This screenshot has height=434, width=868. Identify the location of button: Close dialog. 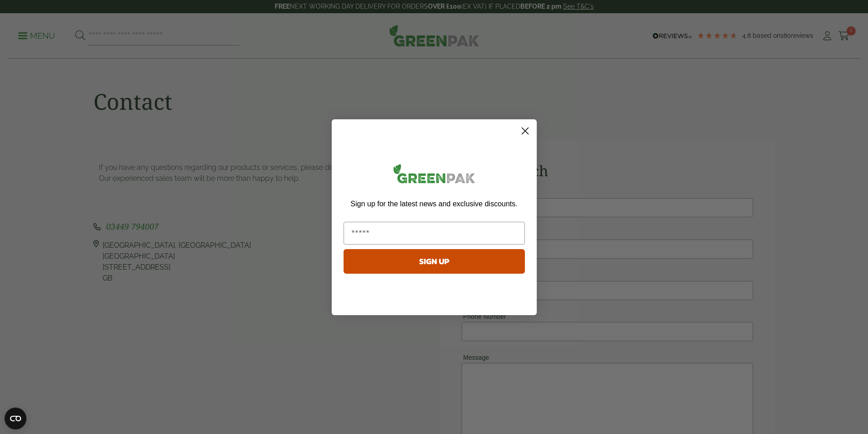
(525, 131).